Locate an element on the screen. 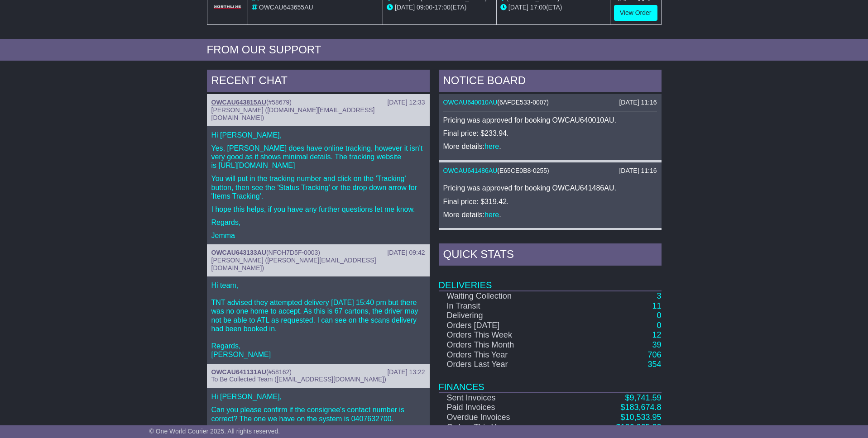 This screenshot has height=438, width=868. span: © One World Courier 2025. All rights reserved. is located at coordinates (215, 431).